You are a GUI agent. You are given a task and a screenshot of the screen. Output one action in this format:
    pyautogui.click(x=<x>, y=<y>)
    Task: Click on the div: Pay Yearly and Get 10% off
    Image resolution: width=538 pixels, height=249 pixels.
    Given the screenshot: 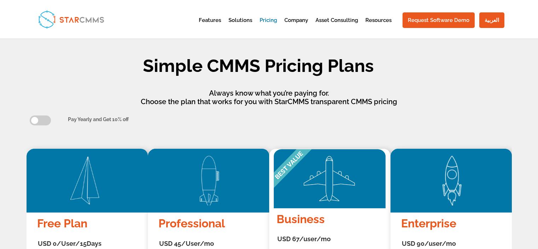 What is the action you would take?
    pyautogui.click(x=288, y=120)
    